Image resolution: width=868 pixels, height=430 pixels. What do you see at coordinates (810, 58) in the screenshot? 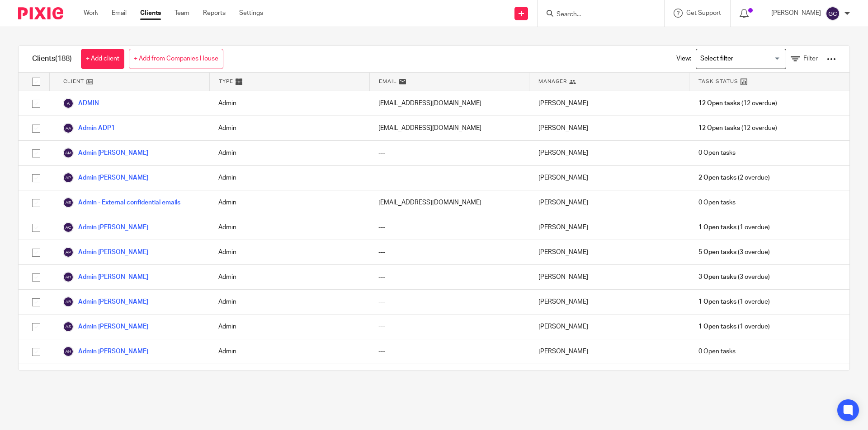
I see `span: Filter` at bounding box center [810, 58].